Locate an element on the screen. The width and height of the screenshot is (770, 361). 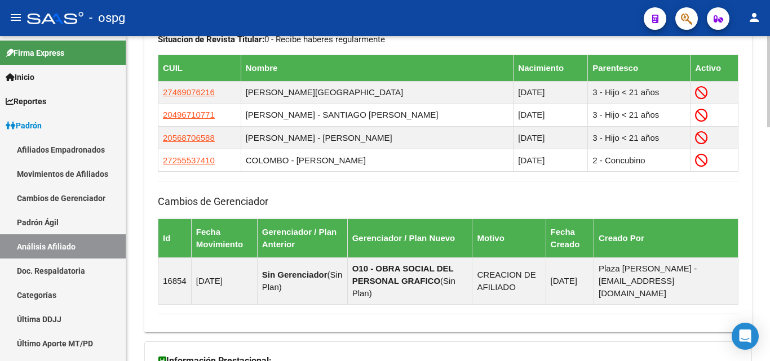
strong: Sin Gerenciador is located at coordinates (295, 275).